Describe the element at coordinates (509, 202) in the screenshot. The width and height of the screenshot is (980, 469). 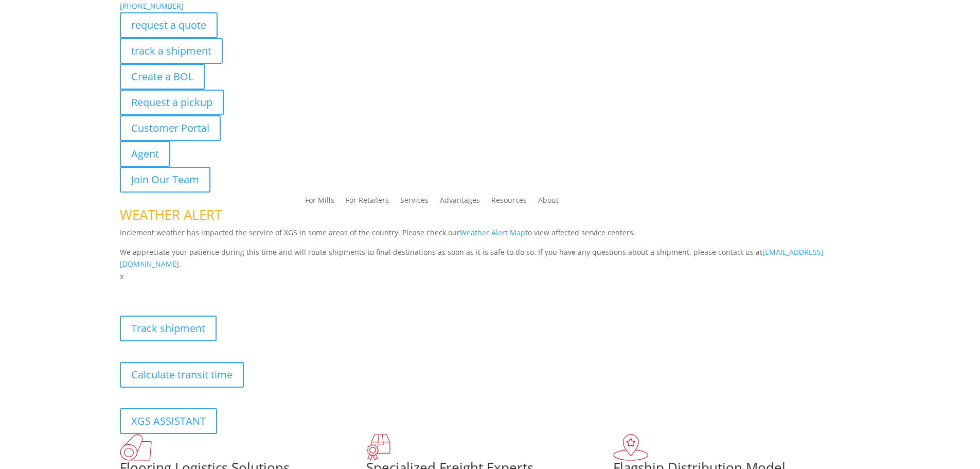
I see `a: Resources` at that location.